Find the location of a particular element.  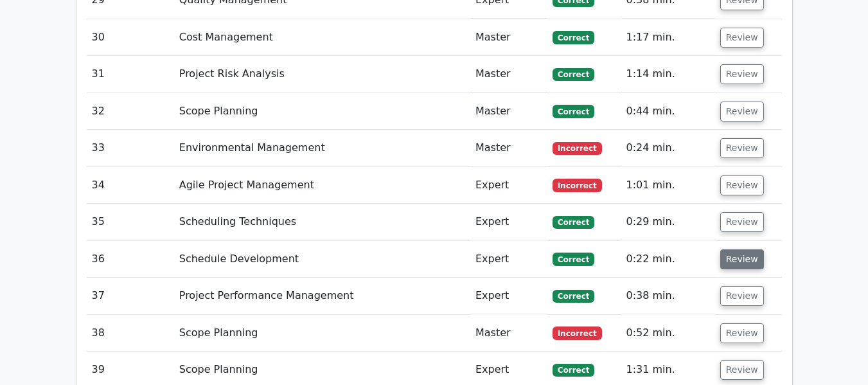

td: 33 is located at coordinates (131, 148).